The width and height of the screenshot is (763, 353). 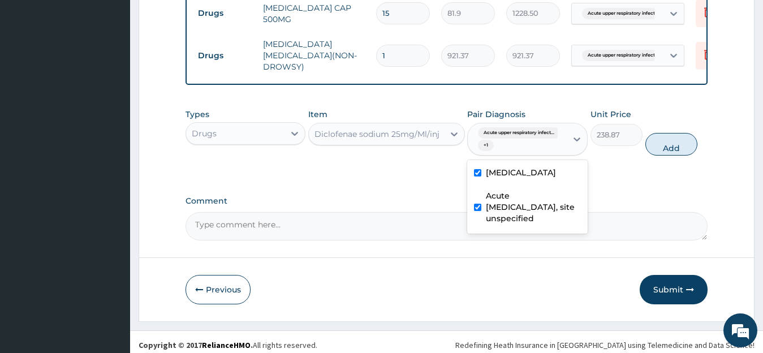 I want to click on div: Drugs, so click(x=204, y=134).